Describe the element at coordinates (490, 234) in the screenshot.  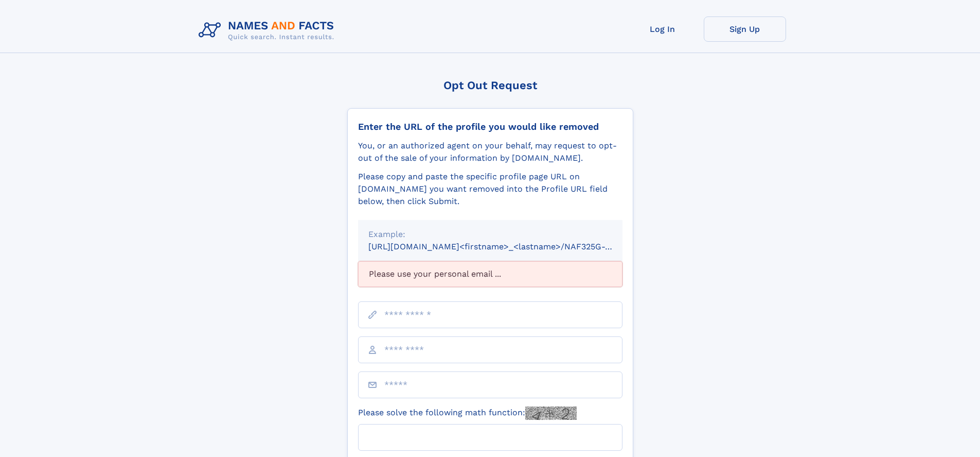
I see `div: Example:` at that location.